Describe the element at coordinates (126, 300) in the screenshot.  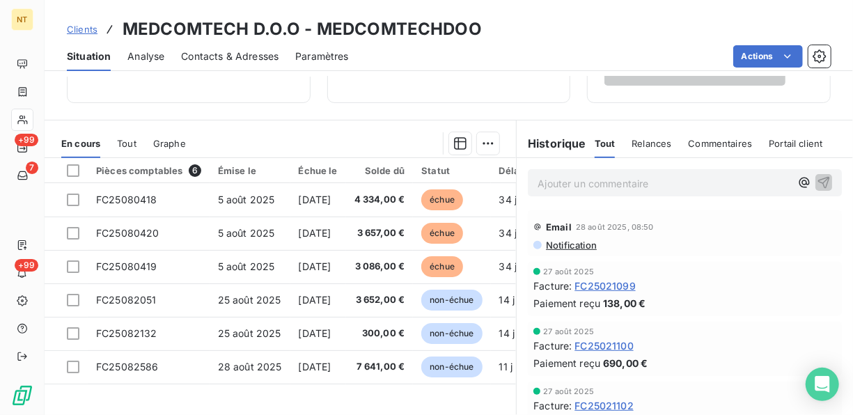
I see `span: FC25082051` at that location.